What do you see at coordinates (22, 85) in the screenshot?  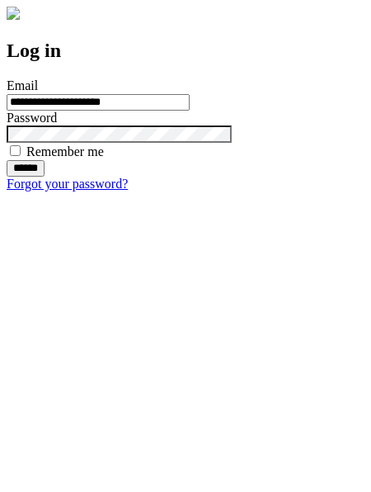 I see `label: Email` at bounding box center [22, 85].